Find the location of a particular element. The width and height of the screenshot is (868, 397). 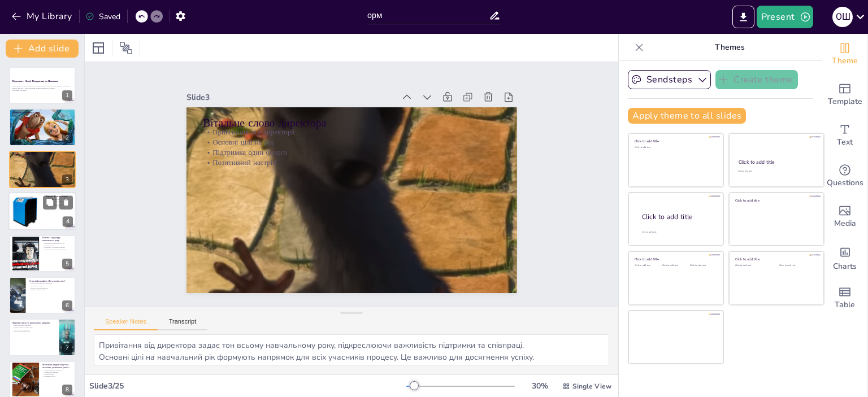

p: Інтерактивна стіна is located at coordinates (50, 286).